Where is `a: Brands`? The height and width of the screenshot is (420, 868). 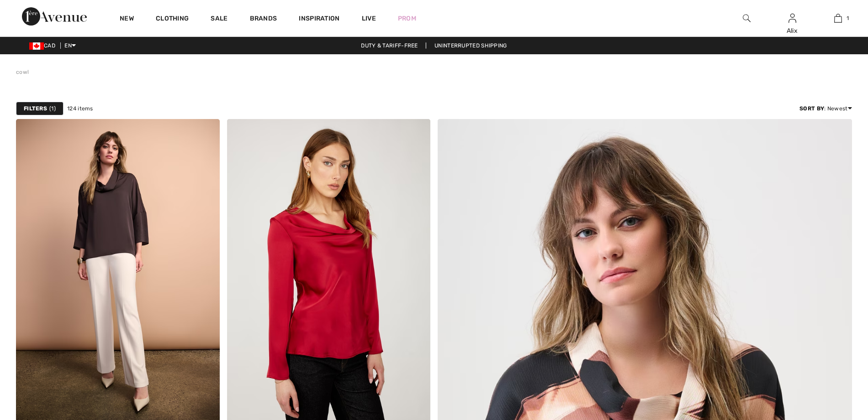
a: Brands is located at coordinates (264, 19).